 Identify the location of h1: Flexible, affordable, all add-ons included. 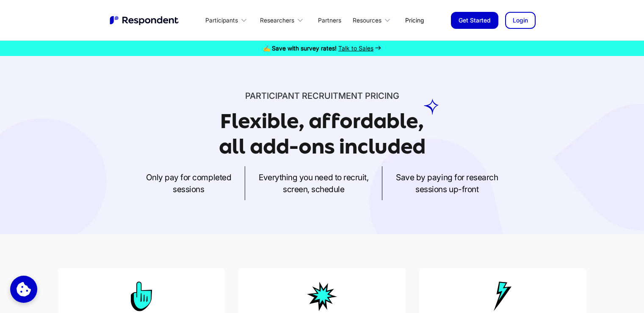
(322, 134).